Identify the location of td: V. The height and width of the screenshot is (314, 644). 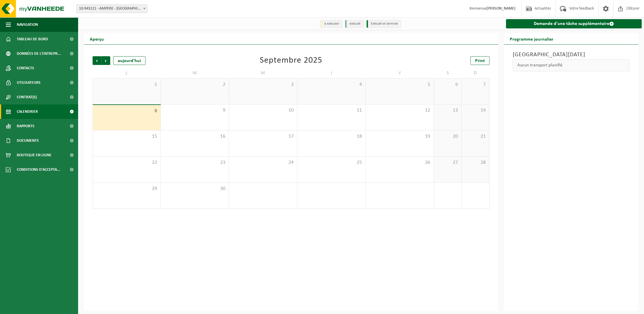
(400, 73).